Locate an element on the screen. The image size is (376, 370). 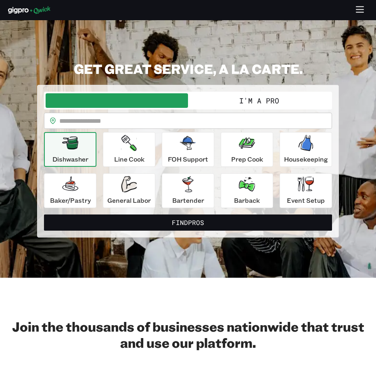
button: FOH Support is located at coordinates (188, 149).